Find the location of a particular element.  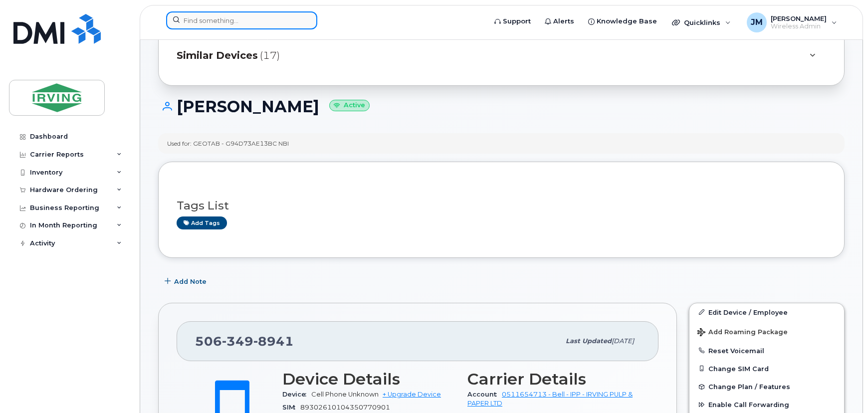

h3: Device Details is located at coordinates (369, 379).